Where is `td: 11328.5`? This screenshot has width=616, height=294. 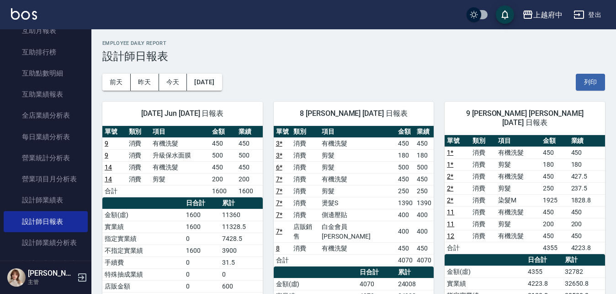 td: 11328.5 is located at coordinates (241, 226).